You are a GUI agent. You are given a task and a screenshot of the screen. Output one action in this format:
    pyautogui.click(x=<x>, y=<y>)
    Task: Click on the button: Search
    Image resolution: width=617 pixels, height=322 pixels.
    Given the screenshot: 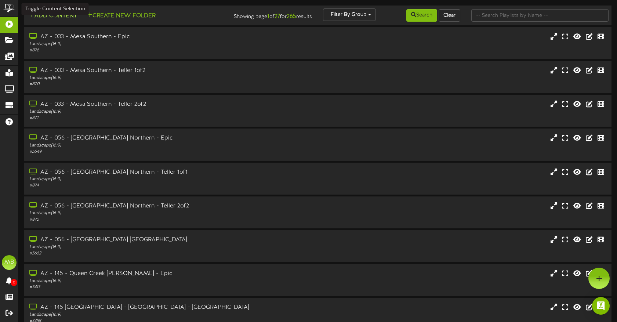 What is the action you would take?
    pyautogui.click(x=422, y=15)
    